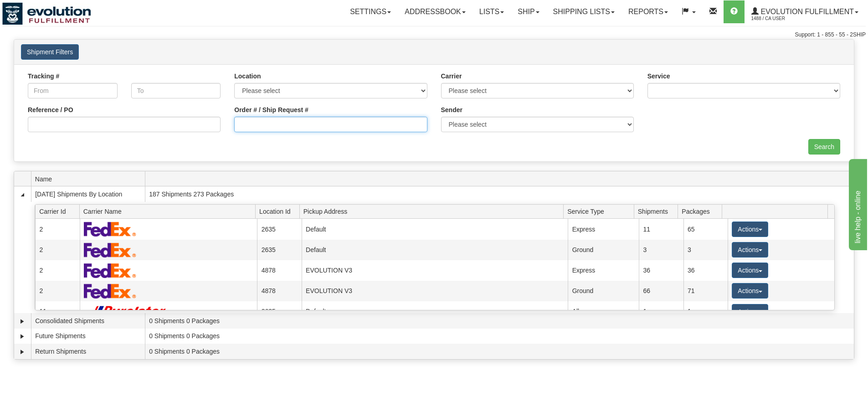  Describe the element at coordinates (72, 91) in the screenshot. I see `input: From` at that location.